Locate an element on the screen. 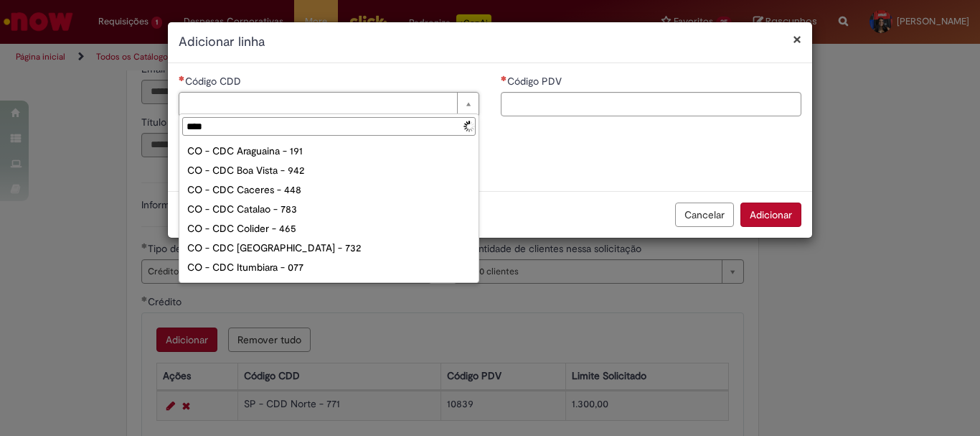 This screenshot has width=980, height=436. div: CO - CDC Caceres - 448 is located at coordinates (329, 190).